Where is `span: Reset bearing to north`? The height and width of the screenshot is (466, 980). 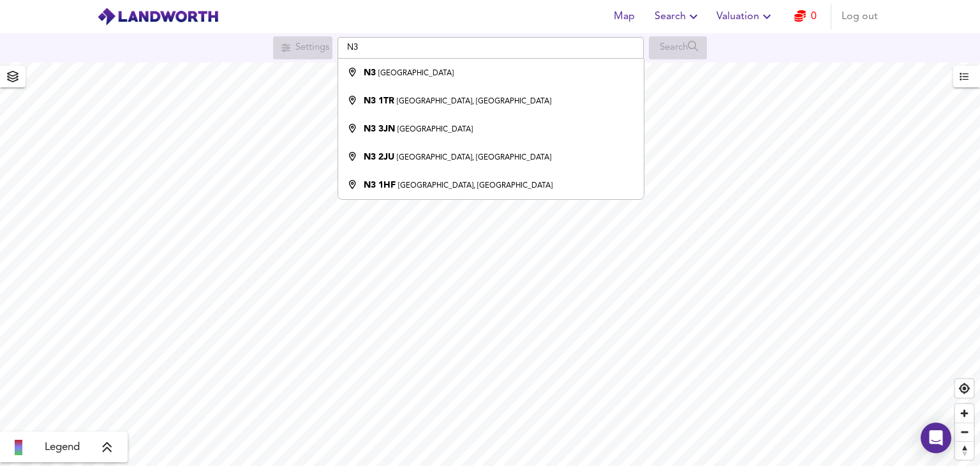 span: Reset bearing to north is located at coordinates (965, 451).